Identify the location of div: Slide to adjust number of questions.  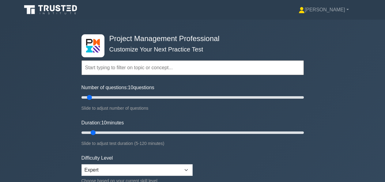
(193, 108).